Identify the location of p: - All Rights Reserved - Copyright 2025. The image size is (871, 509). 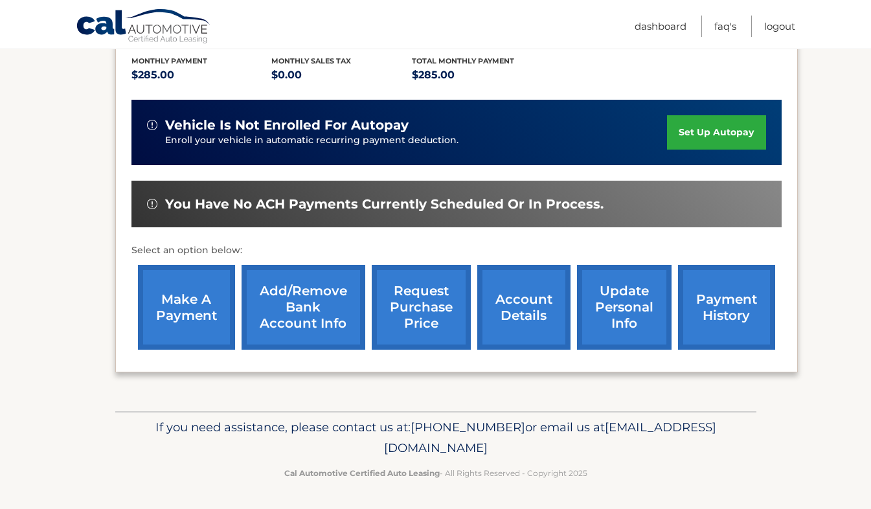
(436, 473).